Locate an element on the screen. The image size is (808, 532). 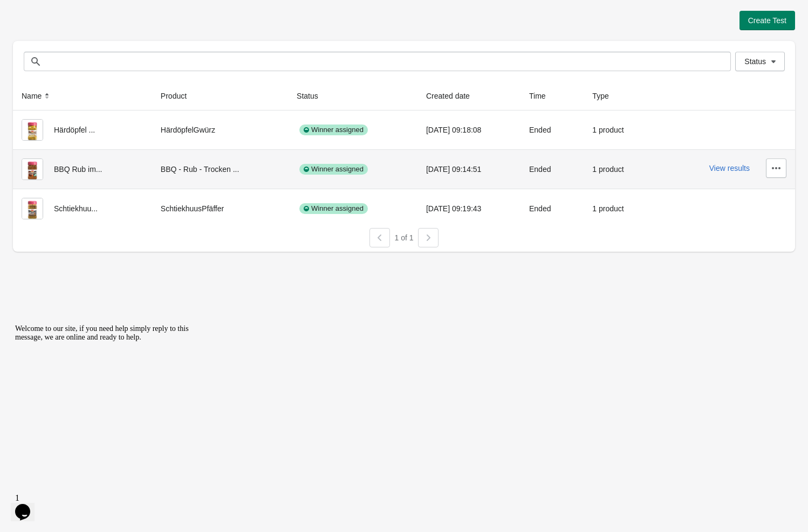
span: 1 is located at coordinates (6, 9).